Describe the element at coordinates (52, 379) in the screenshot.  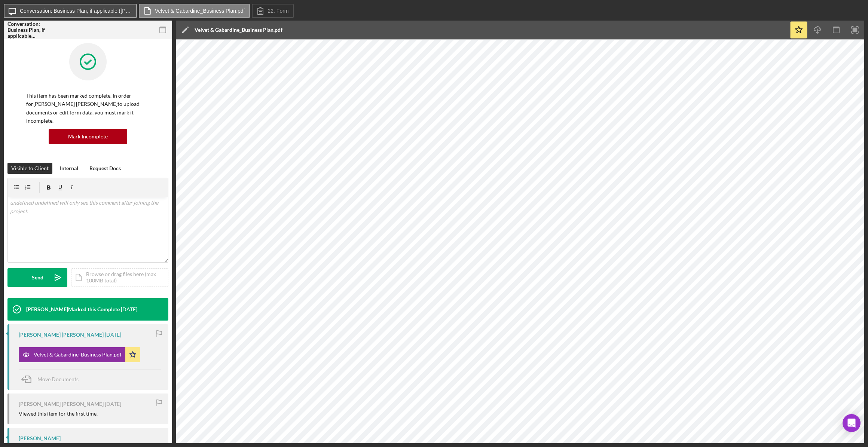
I see `button: Move Documents` at that location.